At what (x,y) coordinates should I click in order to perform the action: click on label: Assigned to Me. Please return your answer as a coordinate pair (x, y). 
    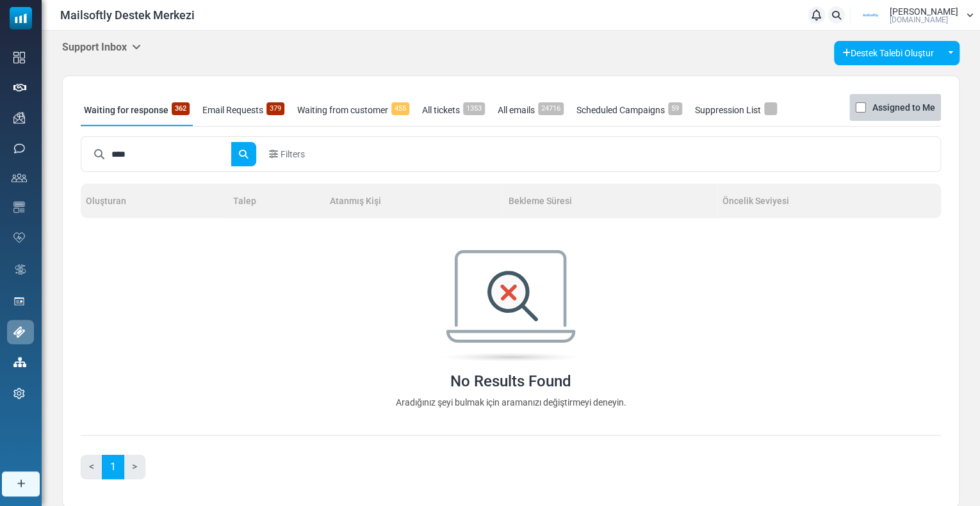
    Looking at the image, I should click on (903, 107).